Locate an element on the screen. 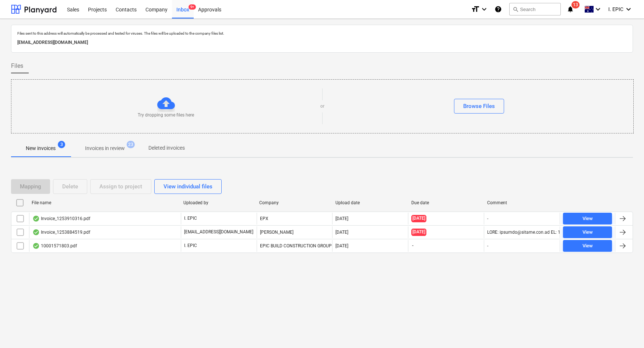  i: format_size is located at coordinates (475, 9).